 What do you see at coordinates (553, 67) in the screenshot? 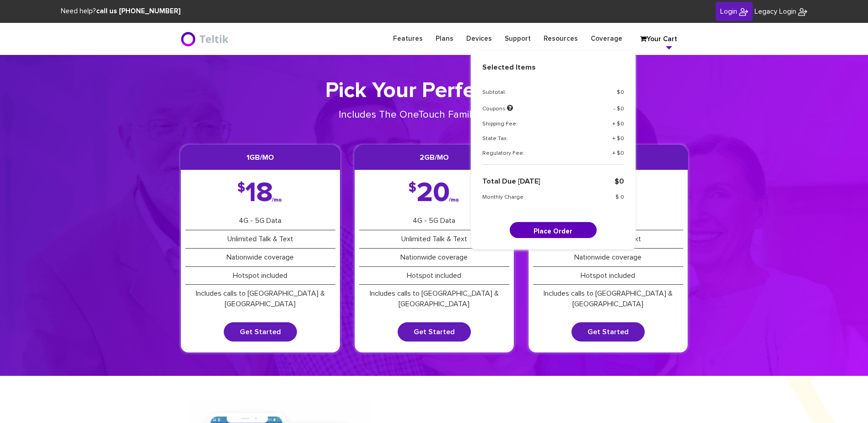
I see `strong: Selected Items` at bounding box center [553, 67].